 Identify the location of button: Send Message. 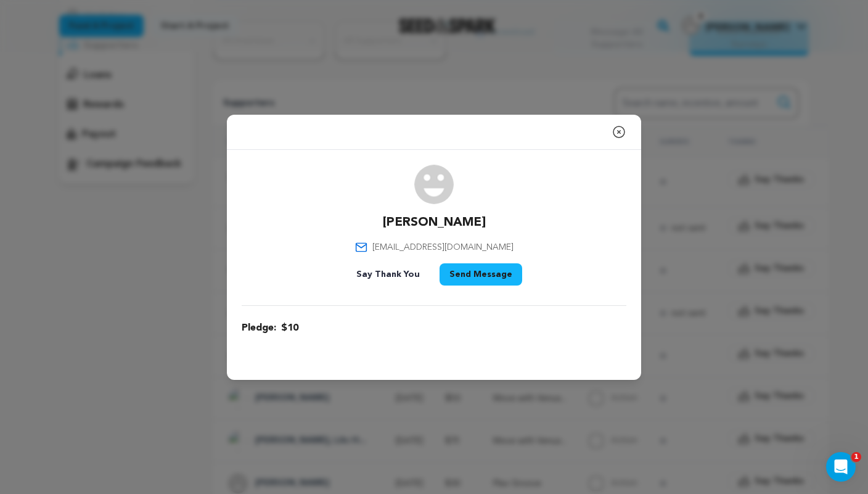
(481, 275).